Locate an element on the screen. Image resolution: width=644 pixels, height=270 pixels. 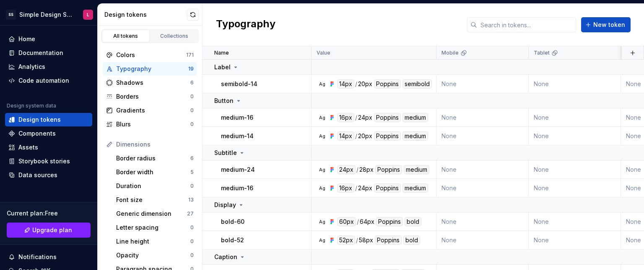
div: Border radius is located at coordinates (153, 158).